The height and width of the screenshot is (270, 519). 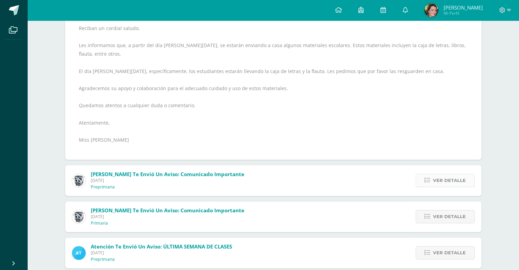 What do you see at coordinates (431, 10) in the screenshot?
I see `img: ed9df393e7705bac491ebdbe7562c964.png` at bounding box center [431, 10].